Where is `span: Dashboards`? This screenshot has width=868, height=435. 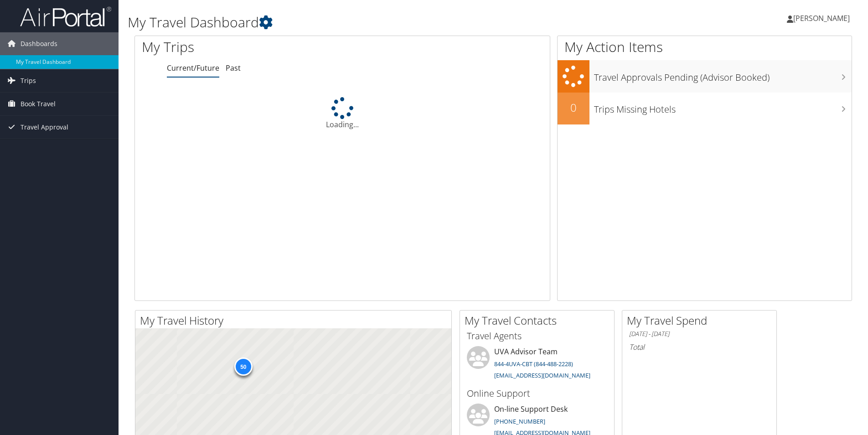 span: Dashboards is located at coordinates (38, 44).